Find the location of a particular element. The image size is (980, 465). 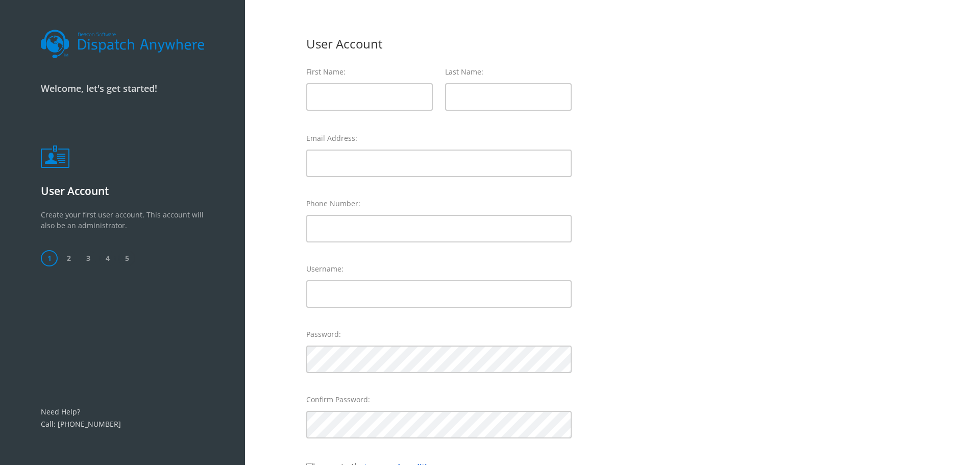

label: Password: is located at coordinates (439, 334).